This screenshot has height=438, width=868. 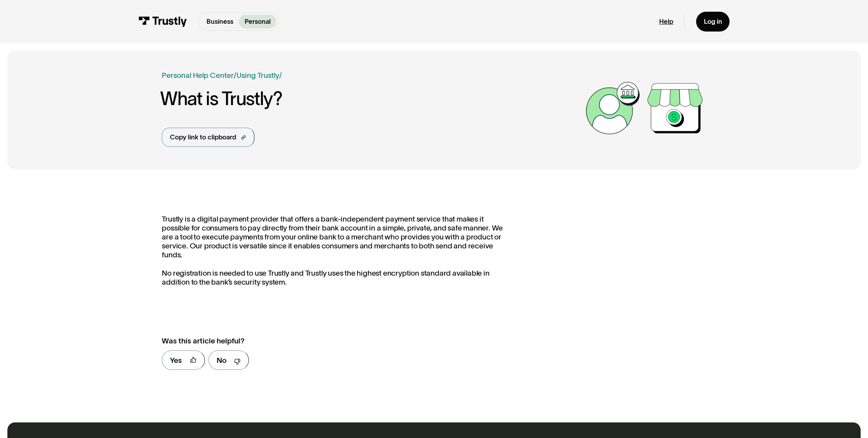 What do you see at coordinates (257, 21) in the screenshot?
I see `p: Personal` at bounding box center [257, 21].